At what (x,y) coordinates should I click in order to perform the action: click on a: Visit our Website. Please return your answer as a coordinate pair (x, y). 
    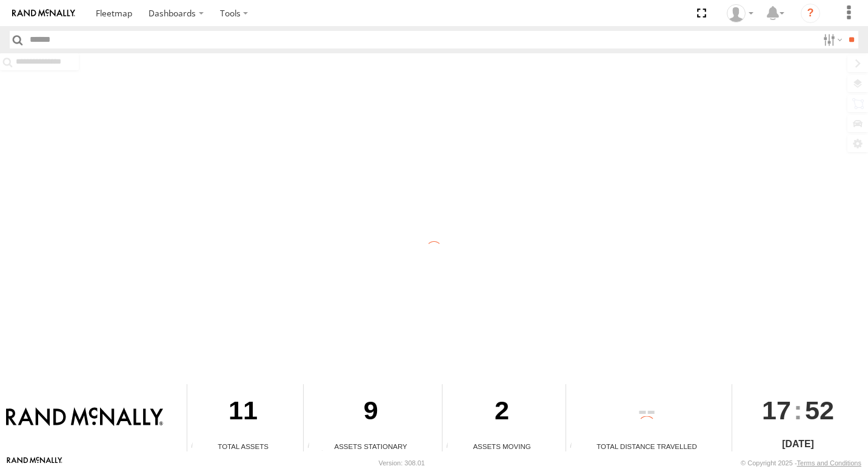
    Looking at the image, I should click on (35, 463).